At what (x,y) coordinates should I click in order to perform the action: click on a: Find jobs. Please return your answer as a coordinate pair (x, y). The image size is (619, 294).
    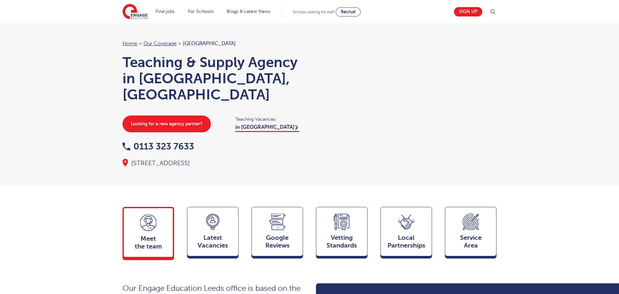
    Looking at the image, I should click on (165, 11).